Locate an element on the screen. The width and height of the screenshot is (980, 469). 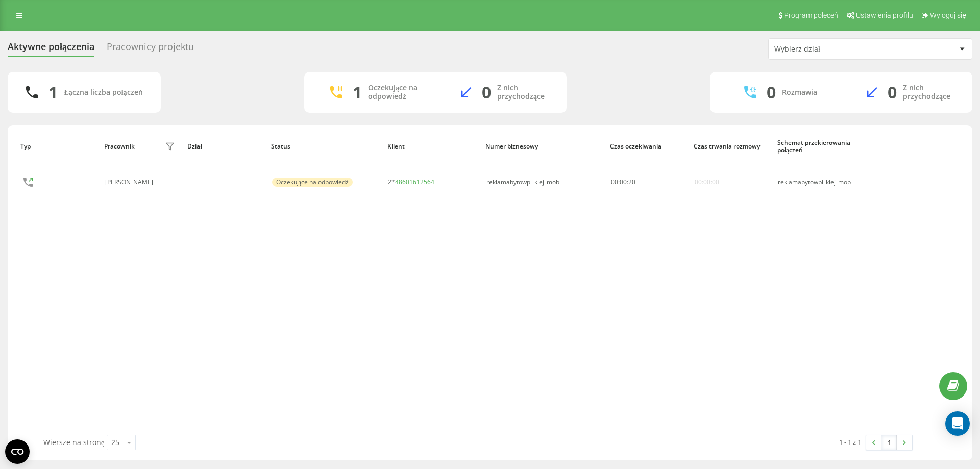
div: Dział is located at coordinates (224, 146).